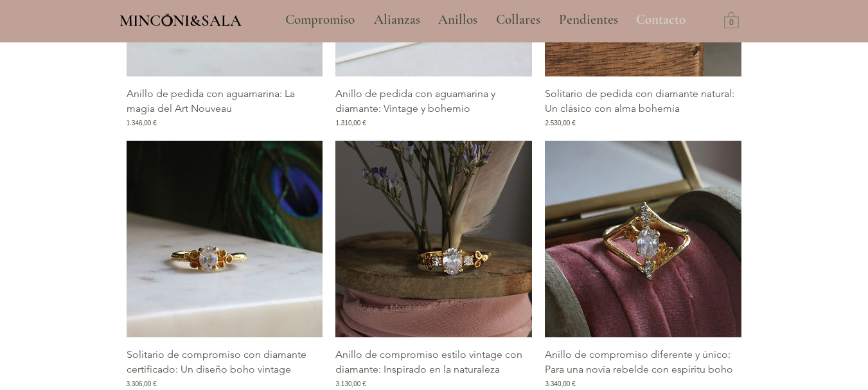 The width and height of the screenshot is (868, 390). What do you see at coordinates (486, 20) in the screenshot?
I see `nav: Sitio` at bounding box center [486, 20].